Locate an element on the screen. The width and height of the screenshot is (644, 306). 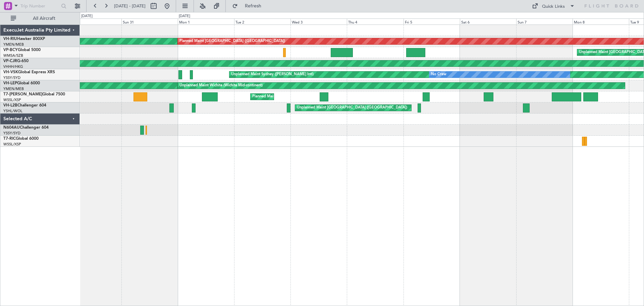
span: VH-VSK is located at coordinates (11, 72).